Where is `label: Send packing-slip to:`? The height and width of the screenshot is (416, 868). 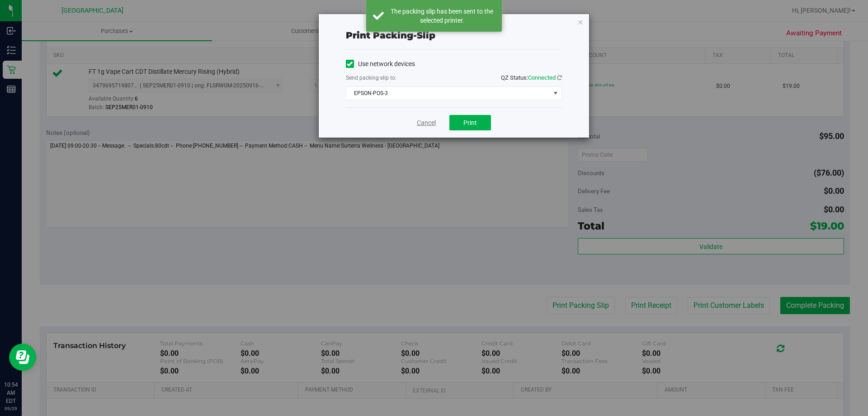
label: Send packing-slip to: is located at coordinates (371, 78).